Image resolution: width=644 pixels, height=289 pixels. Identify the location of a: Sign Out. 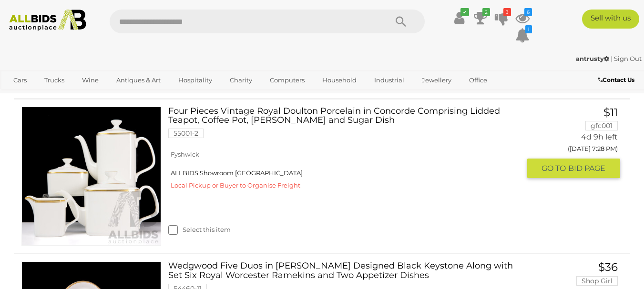
(628, 59).